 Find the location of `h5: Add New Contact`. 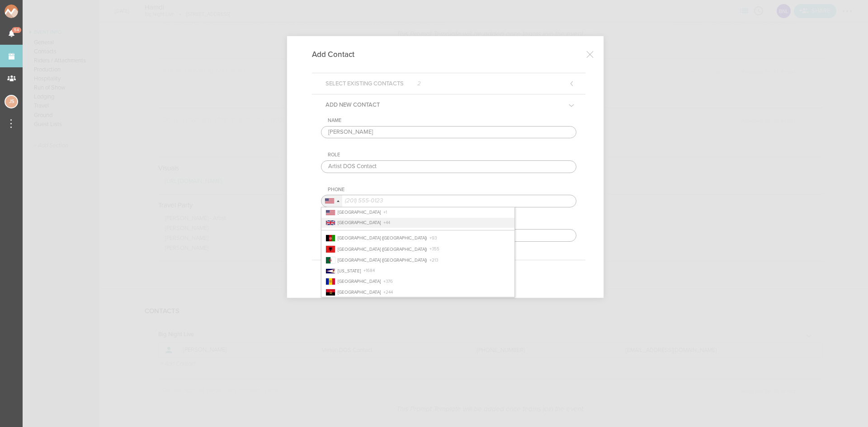

h5: Add New Contact is located at coordinates (353, 105).